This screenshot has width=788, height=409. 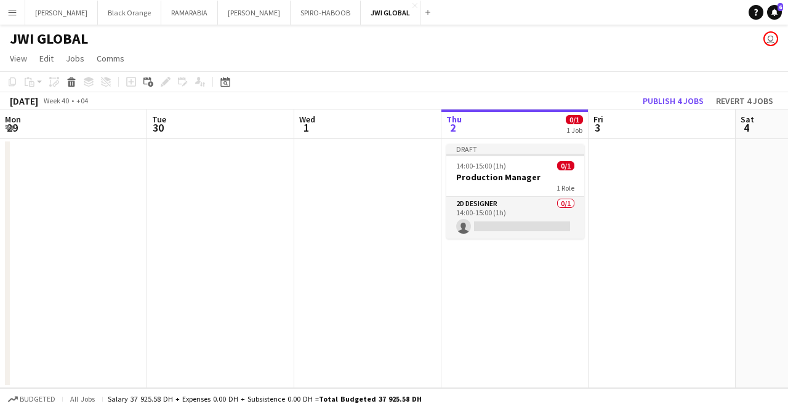 What do you see at coordinates (31, 399) in the screenshot?
I see `button: Budgeted` at bounding box center [31, 399].